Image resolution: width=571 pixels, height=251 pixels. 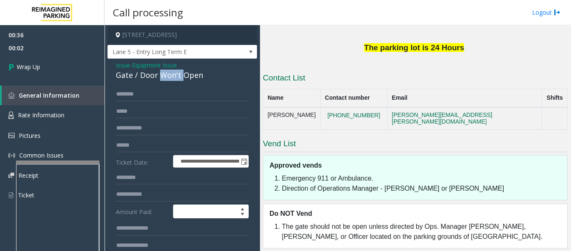 I want to click on span: Decrease value, so click(x=243, y=215).